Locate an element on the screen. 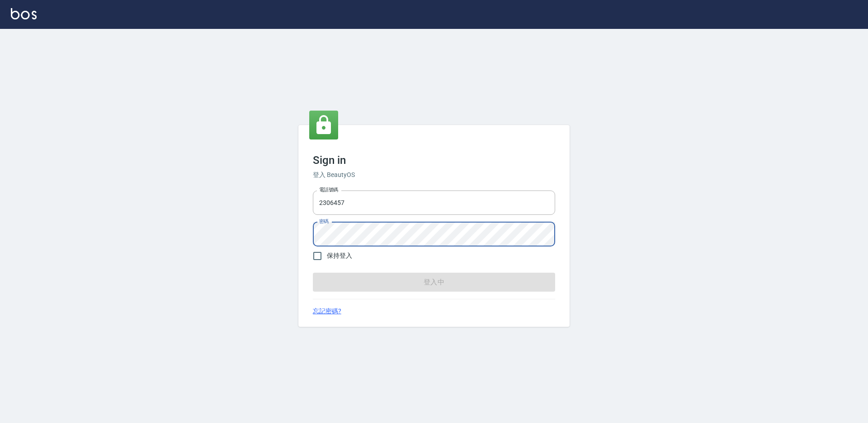 This screenshot has width=868, height=423. span: 保持登入 is located at coordinates (339, 255).